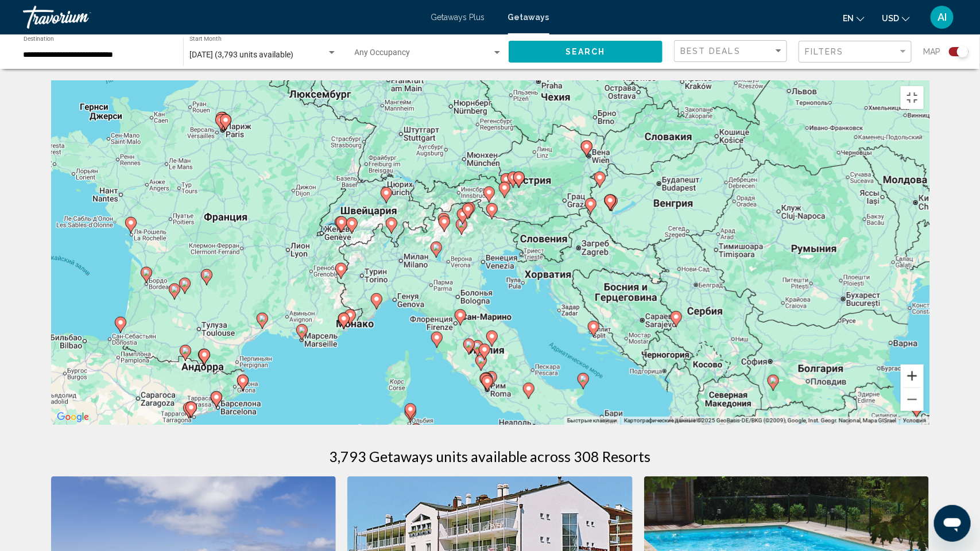 This screenshot has width=980, height=551. Describe the element at coordinates (890, 19) in the screenshot. I see `span: USD` at that location.